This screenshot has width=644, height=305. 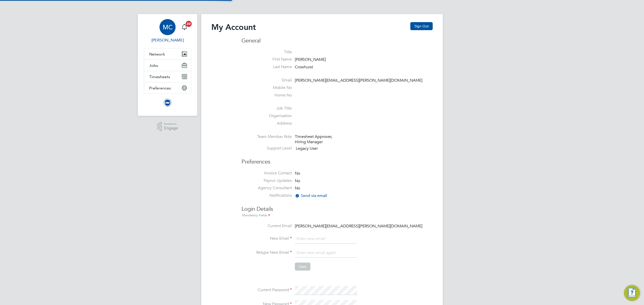 What do you see at coordinates (267, 108) in the screenshot?
I see `label: Job Title` at bounding box center [267, 108].